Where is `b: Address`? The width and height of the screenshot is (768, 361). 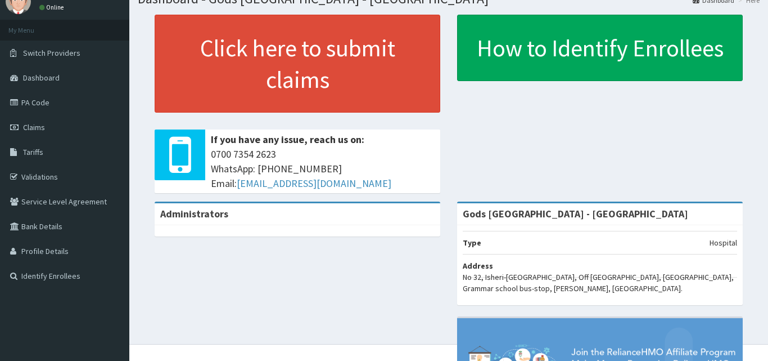 b: Address is located at coordinates (478, 266).